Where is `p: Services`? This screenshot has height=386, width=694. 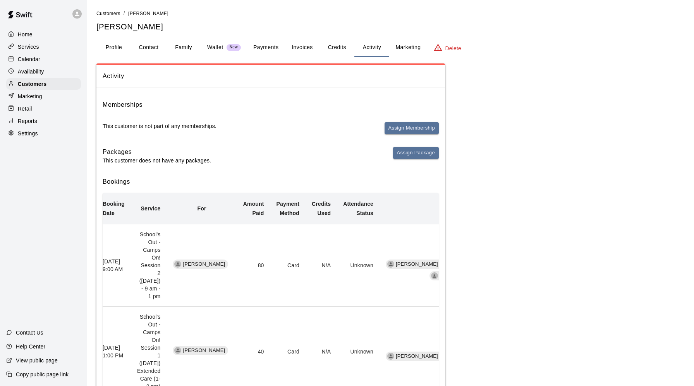 p: Services is located at coordinates (28, 47).